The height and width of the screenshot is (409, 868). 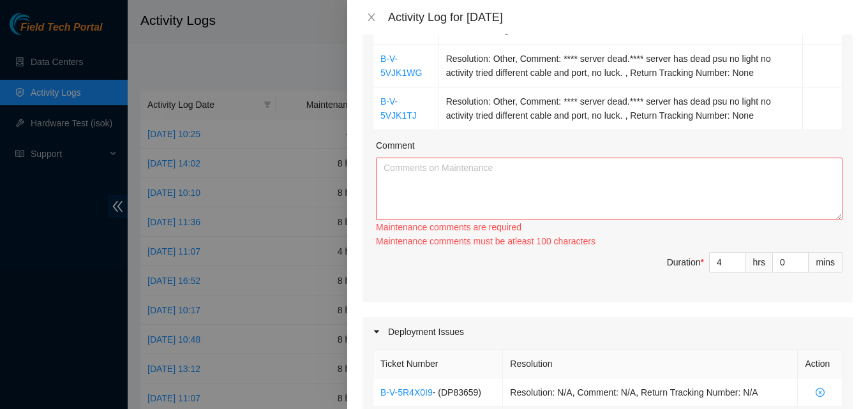 I want to click on div: mins, so click(x=826, y=262).